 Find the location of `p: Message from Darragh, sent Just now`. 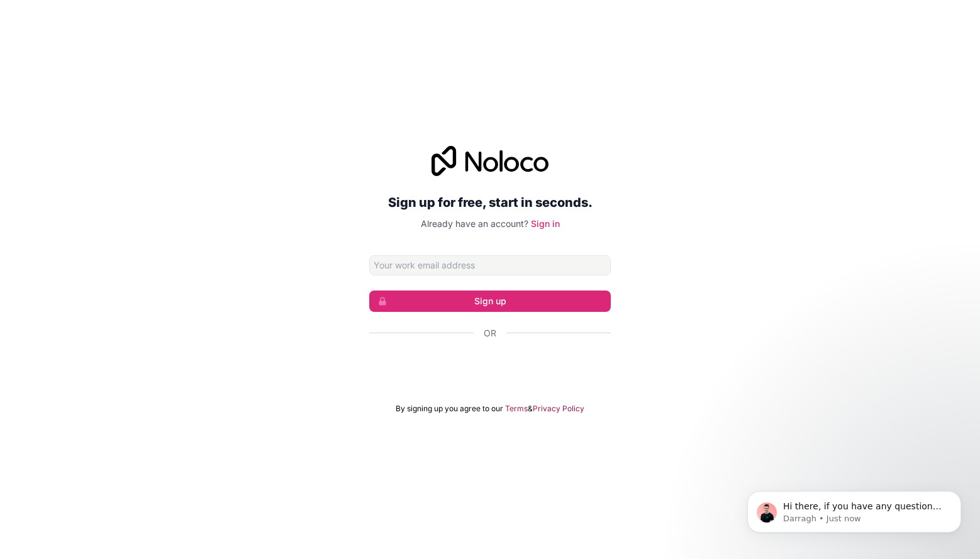

p: Message from Darragh, sent Just now is located at coordinates (136, 54).